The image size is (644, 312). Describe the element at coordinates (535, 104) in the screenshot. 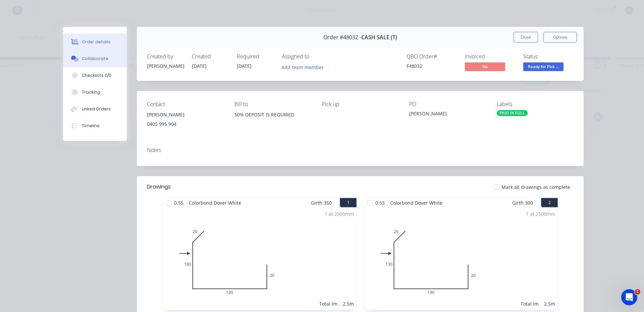

I see `div: Labels` at that location.